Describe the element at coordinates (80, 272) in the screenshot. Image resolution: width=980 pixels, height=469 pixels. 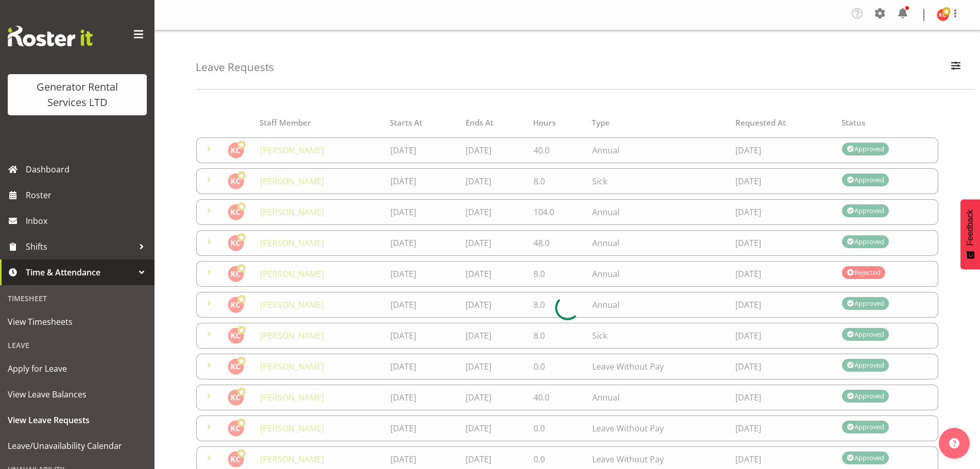
I see `span: Time & Attendance` at that location.